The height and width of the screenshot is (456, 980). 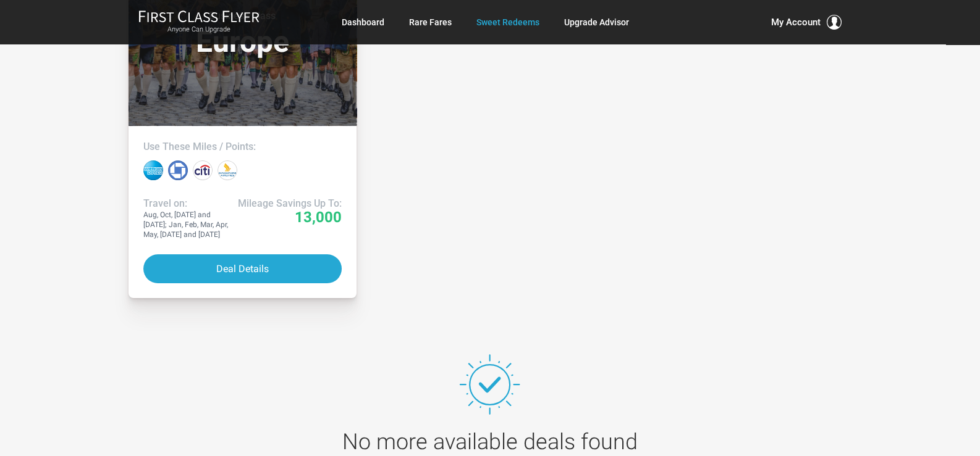 I want to click on h4: Use These Miles / Points:, so click(x=242, y=147).